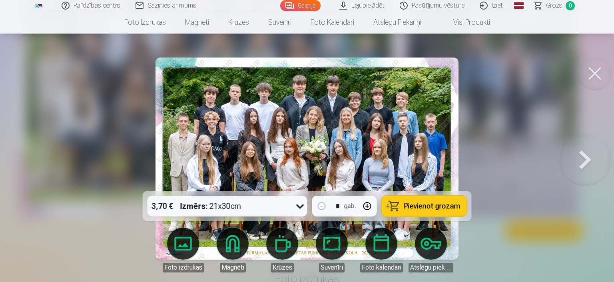  Describe the element at coordinates (197, 22) in the screenshot. I see `a: Magnēti` at that location.